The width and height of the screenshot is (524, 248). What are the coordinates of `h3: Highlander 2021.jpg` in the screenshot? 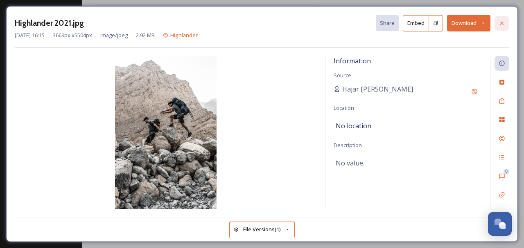 It's located at (49, 23).